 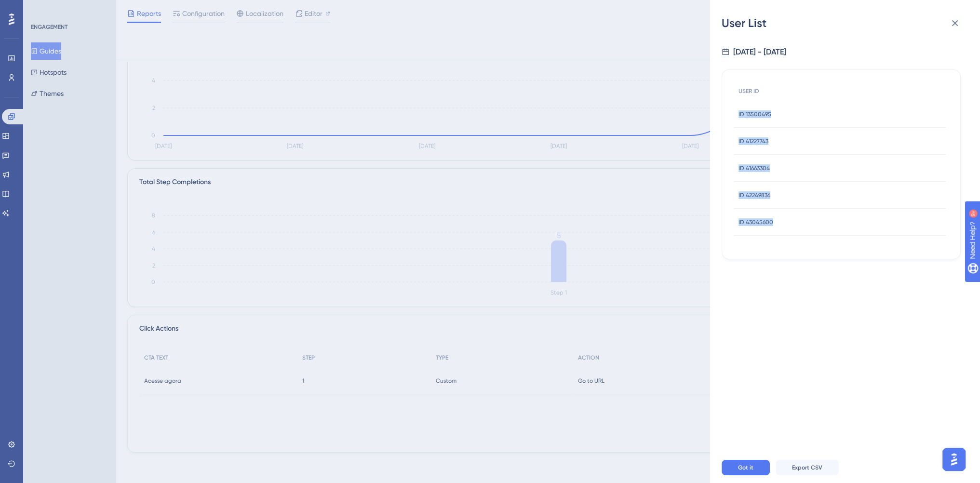 What do you see at coordinates (845, 23) in the screenshot?
I see `div: User List` at bounding box center [845, 23].